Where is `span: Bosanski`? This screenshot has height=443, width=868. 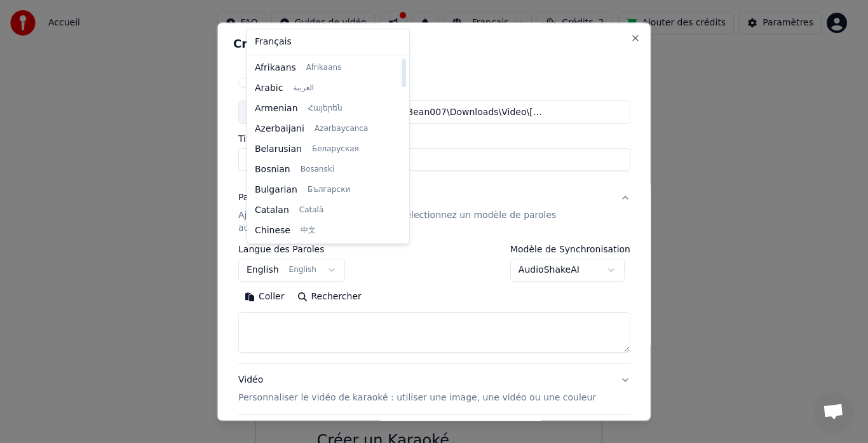 span: Bosanski is located at coordinates (317, 169).